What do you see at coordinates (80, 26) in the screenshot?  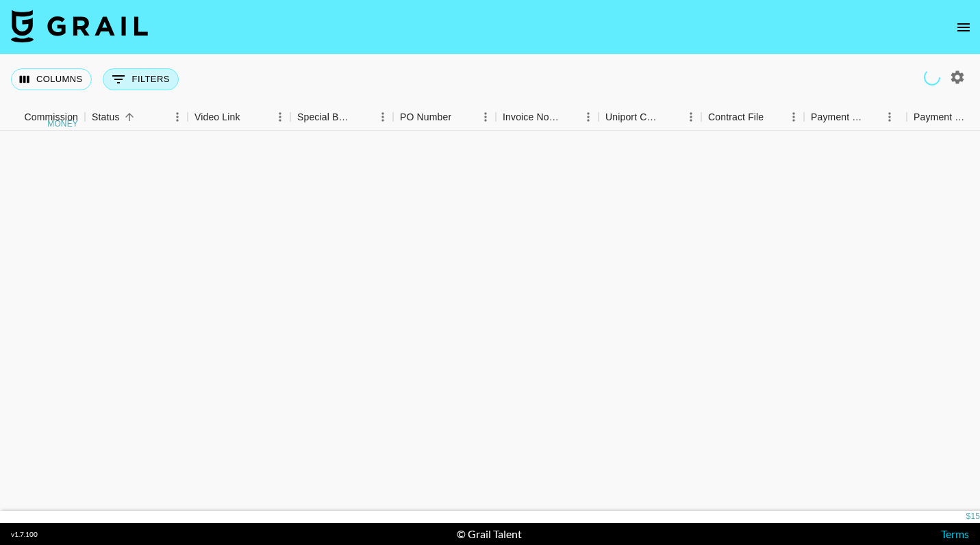 I see `img: Grail Talent` at bounding box center [80, 26].